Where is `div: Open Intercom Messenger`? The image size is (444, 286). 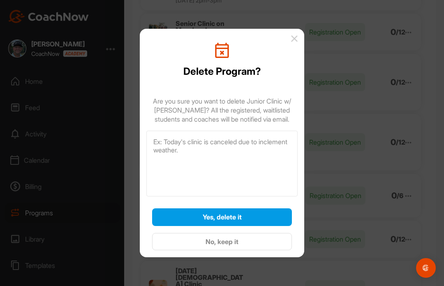
div: Open Intercom Messenger is located at coordinates (425, 268).